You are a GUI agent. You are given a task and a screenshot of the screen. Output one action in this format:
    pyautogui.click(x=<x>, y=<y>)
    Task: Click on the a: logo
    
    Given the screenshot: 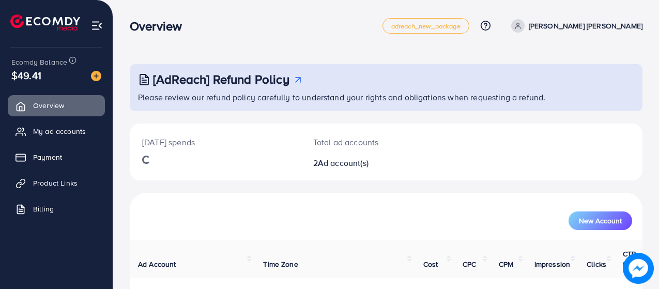 What is the action you would take?
    pyautogui.click(x=45, y=22)
    